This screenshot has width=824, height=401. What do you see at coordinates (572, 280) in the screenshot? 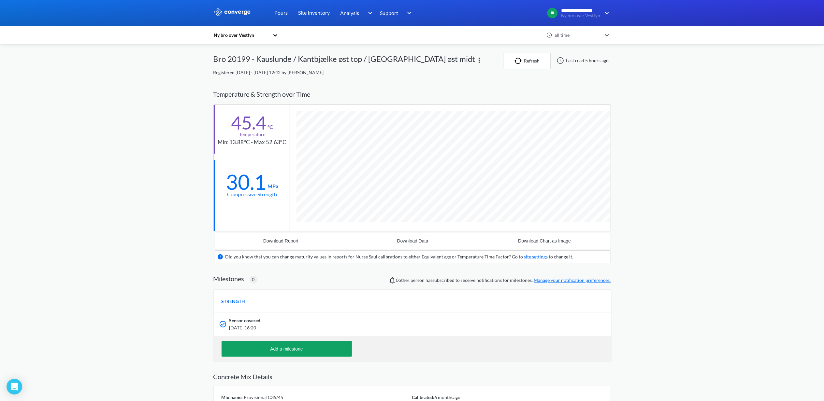
I see `a: Manage your notification preferences.` at bounding box center [572, 280].